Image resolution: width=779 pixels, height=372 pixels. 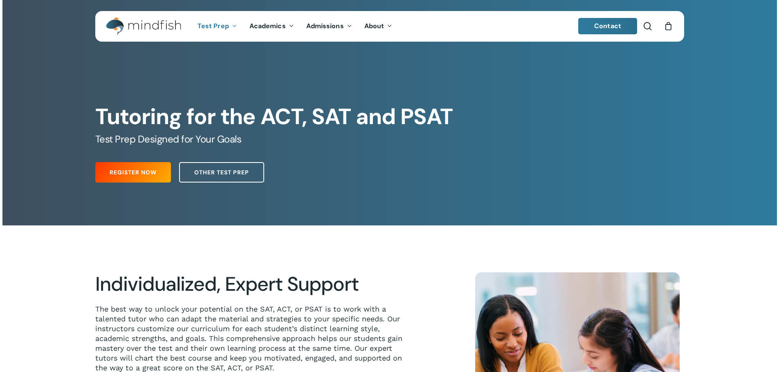 I want to click on span: Academics, so click(x=267, y=26).